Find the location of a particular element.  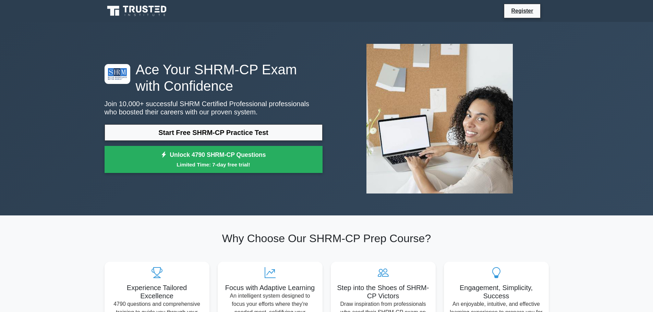

h5: Engagement, Simplicity, Success is located at coordinates (496, 292).